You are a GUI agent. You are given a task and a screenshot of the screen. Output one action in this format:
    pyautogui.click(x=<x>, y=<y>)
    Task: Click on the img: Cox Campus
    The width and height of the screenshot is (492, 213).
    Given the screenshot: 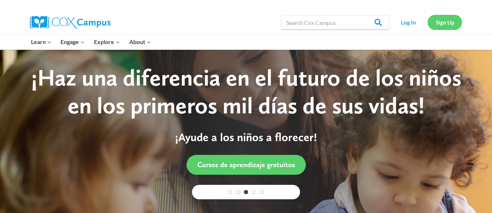 What is the action you would take?
    pyautogui.click(x=70, y=22)
    